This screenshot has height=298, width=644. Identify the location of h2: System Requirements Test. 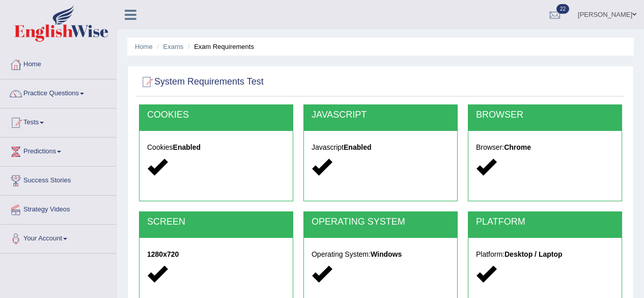
(201, 82).